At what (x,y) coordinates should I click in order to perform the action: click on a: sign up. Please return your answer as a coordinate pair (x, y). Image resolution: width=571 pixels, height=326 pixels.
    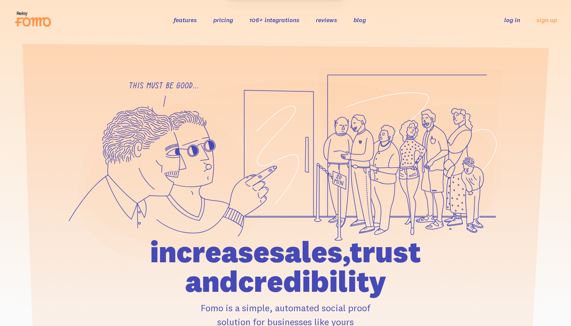
    Looking at the image, I should click on (546, 20).